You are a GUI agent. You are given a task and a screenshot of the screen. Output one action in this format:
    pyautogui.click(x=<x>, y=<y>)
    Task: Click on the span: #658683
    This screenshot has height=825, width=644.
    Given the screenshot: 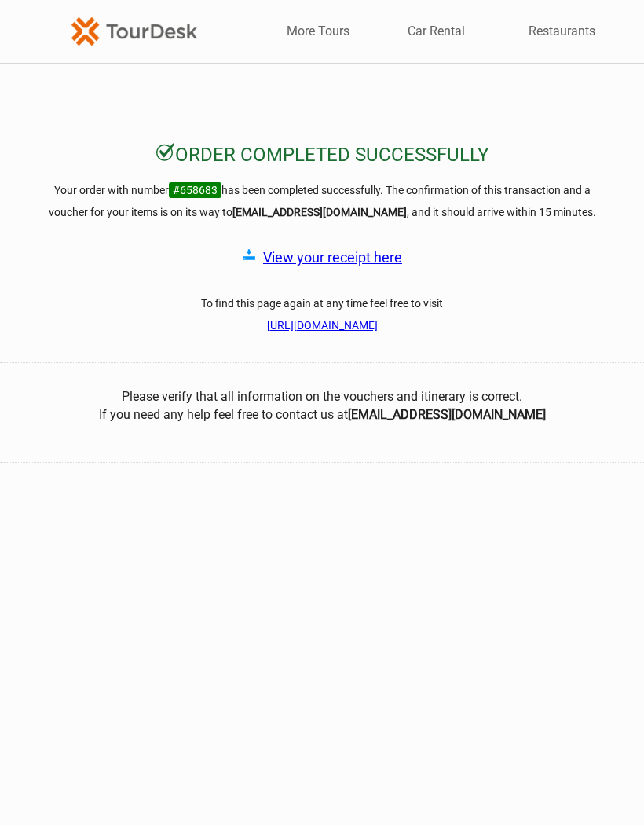 What is the action you would take?
    pyautogui.click(x=195, y=190)
    